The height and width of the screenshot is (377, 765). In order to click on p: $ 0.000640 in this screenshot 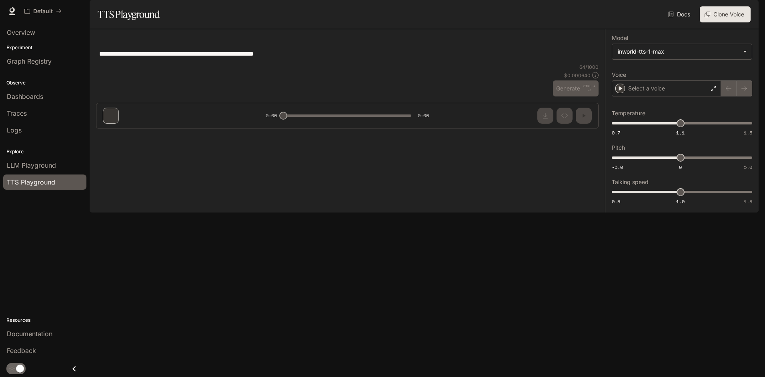, I will do `click(577, 75)`.